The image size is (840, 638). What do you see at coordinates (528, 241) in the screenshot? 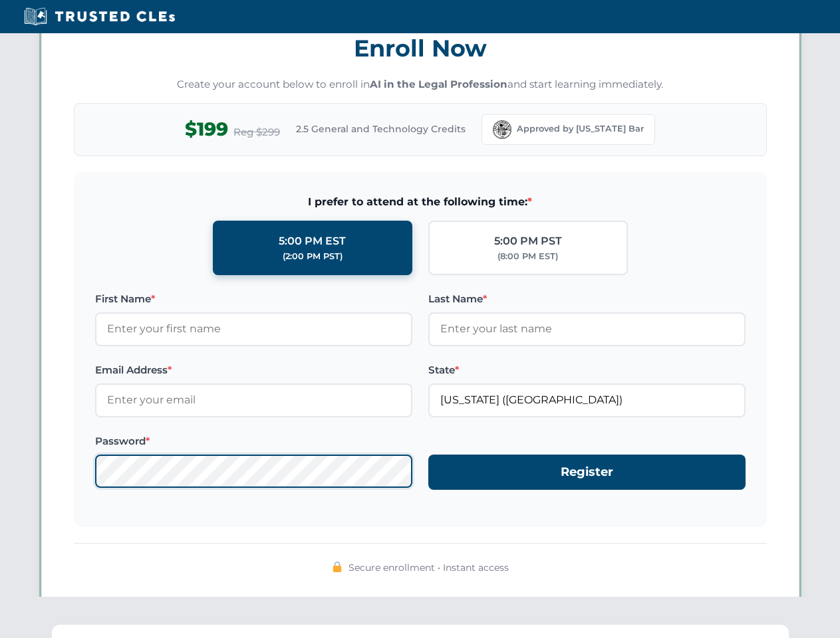
I see `div: 5:00 PM PST` at bounding box center [528, 241].